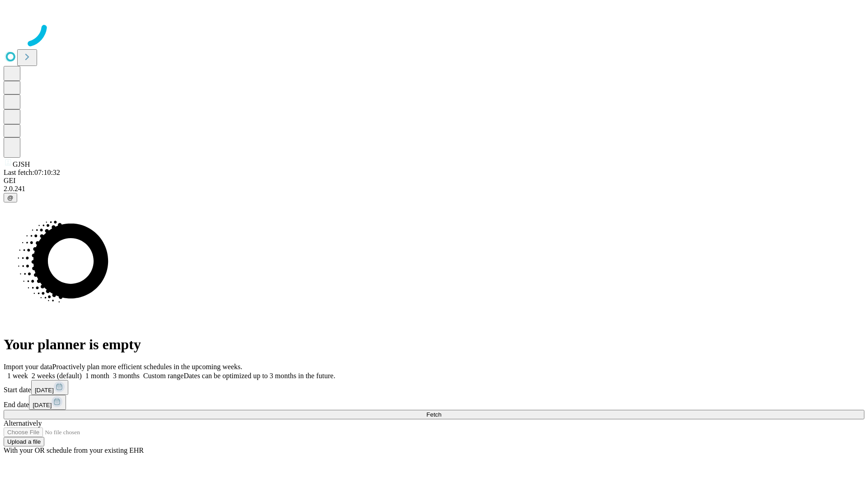 The height and width of the screenshot is (488, 868). Describe the element at coordinates (22, 423) in the screenshot. I see `span: Alternatively` at that location.